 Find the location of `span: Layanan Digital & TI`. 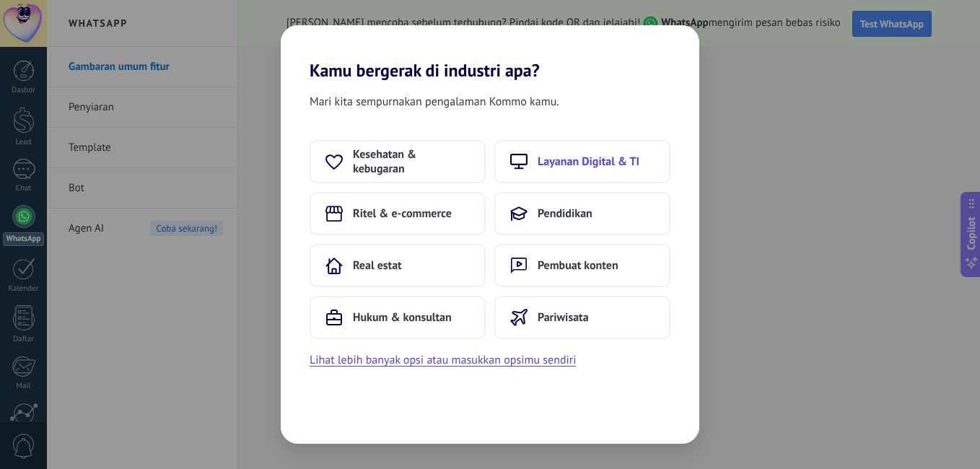

span: Layanan Digital & TI is located at coordinates (588, 161).